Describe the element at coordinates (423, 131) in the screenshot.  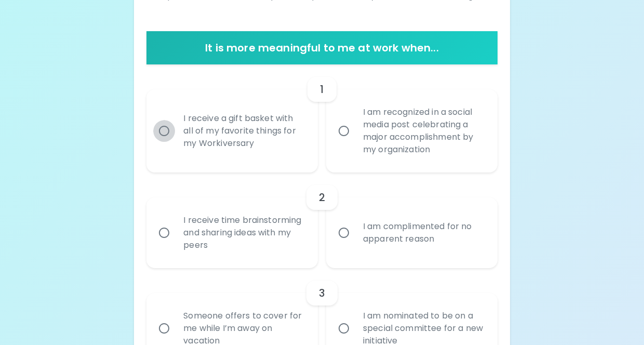
I see `div: I am recognized in a social media post celebrating a major accomplishment by my organization` at that location.